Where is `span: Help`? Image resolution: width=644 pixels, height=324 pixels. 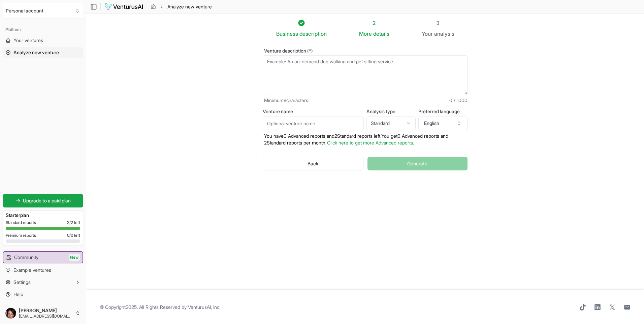
span: Help is located at coordinates (18, 295).